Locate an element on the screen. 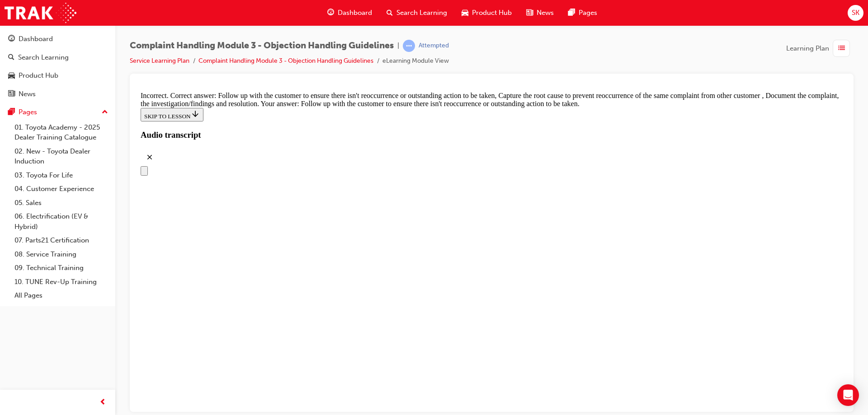 This screenshot has height=415, width=868. img: Trak is located at coordinates (41, 12).